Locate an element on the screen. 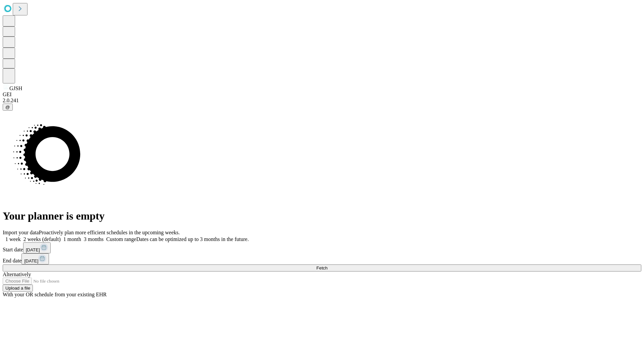  span: 1 week is located at coordinates (13, 239).